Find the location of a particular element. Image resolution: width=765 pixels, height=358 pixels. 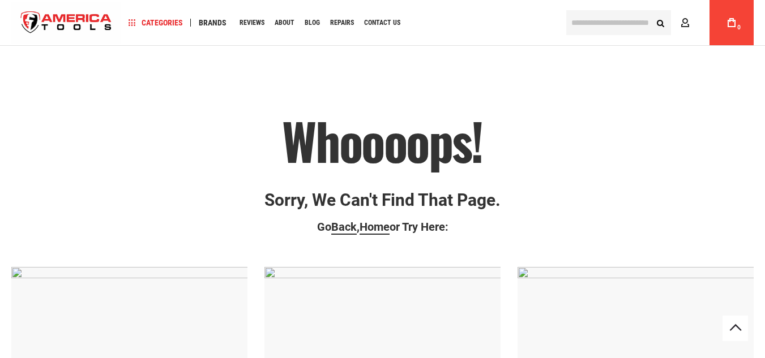

a: Back is located at coordinates (344, 228).